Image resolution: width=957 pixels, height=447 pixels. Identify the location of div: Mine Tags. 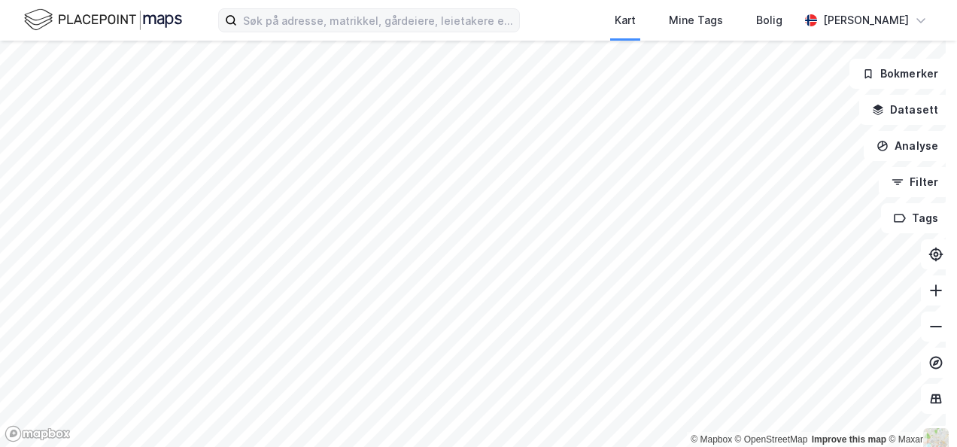
(696, 20).